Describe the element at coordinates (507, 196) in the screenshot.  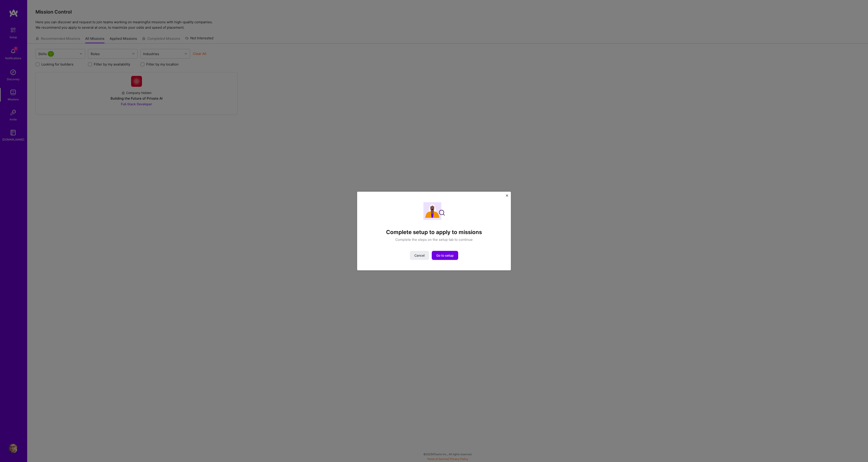
I see `button: Close` at that location.